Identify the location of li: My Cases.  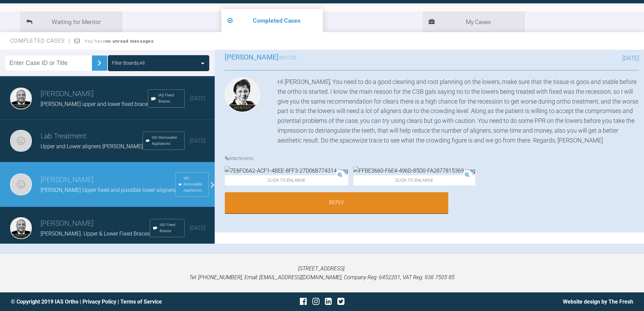
(473, 22).